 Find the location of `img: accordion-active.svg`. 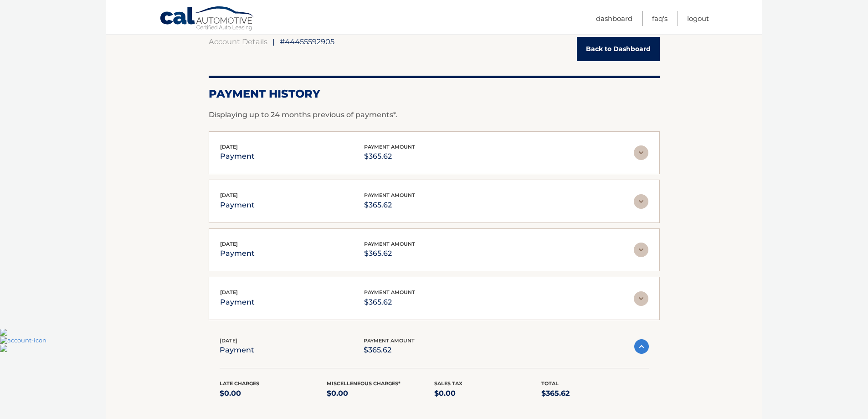

img: accordion-active.svg is located at coordinates (641, 347).